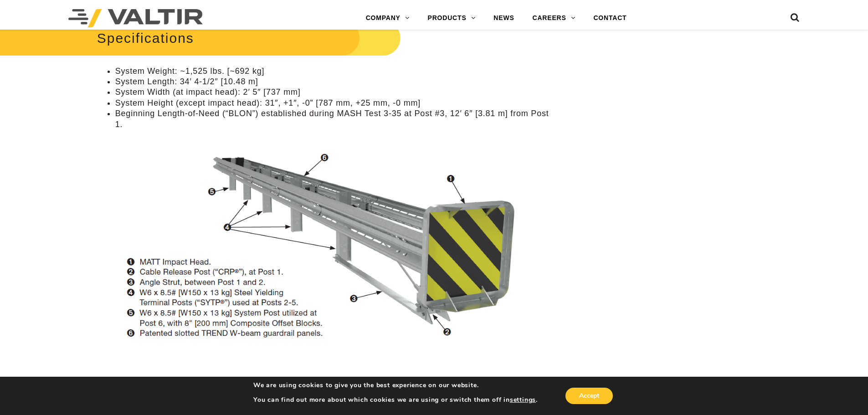 This screenshot has width=868, height=415. Describe the element at coordinates (387, 19) in the screenshot. I see `a: COMPANY` at that location.